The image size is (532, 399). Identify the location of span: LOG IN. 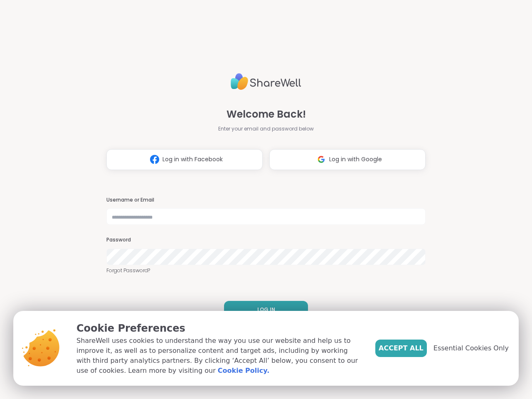
(266, 310).